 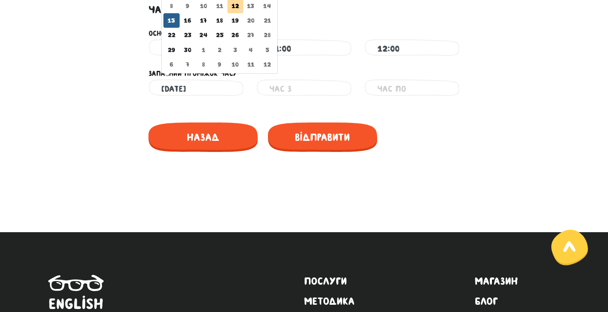 What do you see at coordinates (187, 64) in the screenshot?
I see `td: 7` at bounding box center [187, 64].